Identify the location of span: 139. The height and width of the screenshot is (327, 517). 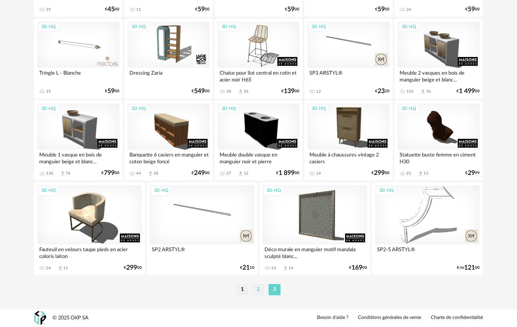
(289, 91).